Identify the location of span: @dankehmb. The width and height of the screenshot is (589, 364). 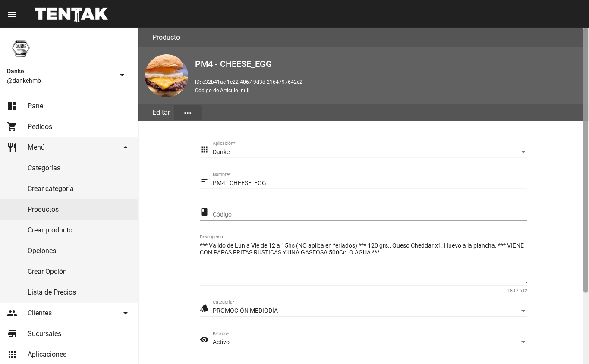
(60, 81).